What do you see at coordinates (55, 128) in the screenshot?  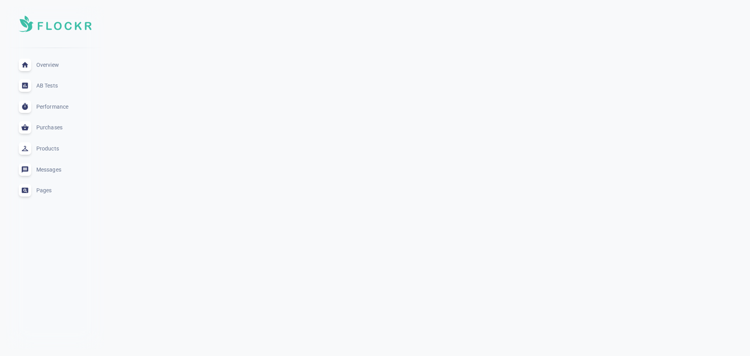 I see `a: Purchases` at bounding box center [55, 128].